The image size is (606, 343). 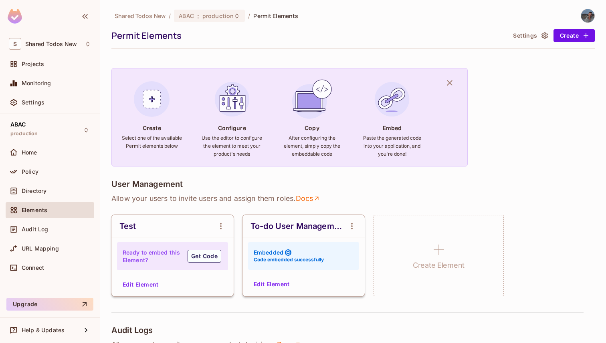 What do you see at coordinates (152, 257) in the screenshot?
I see `h4: Ready to embed this Element?` at bounding box center [152, 257].